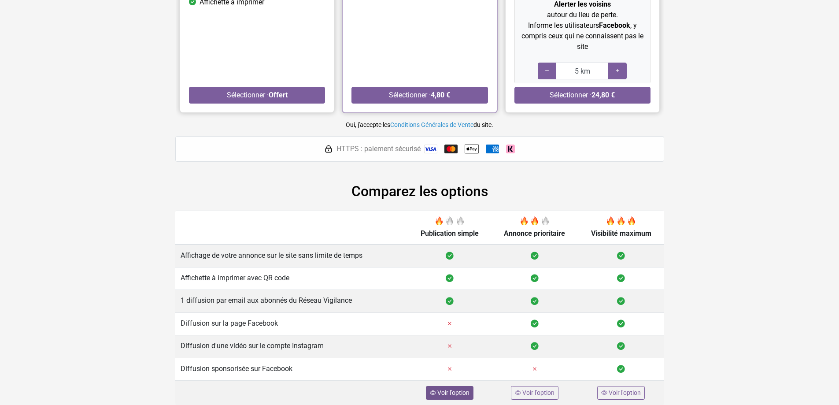  Describe the element at coordinates (472, 149) in the screenshot. I see `img: Apple Pay` at that location.